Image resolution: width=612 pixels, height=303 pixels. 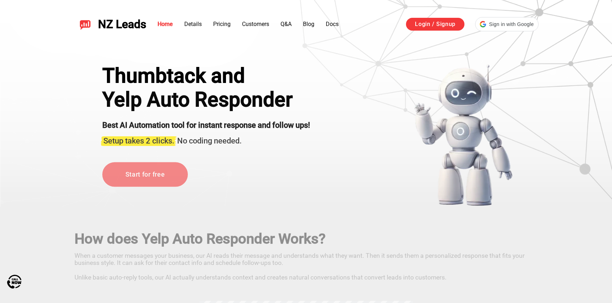 What do you see at coordinates (165, 24) in the screenshot?
I see `a: Home` at bounding box center [165, 24].